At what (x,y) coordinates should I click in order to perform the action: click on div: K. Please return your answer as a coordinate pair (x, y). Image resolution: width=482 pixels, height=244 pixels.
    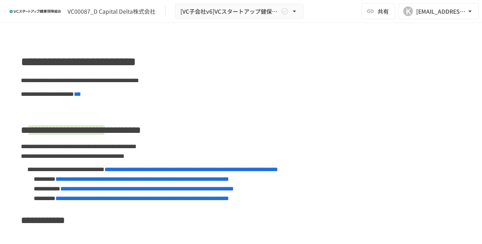
    Looking at the image, I should click on (408, 11).